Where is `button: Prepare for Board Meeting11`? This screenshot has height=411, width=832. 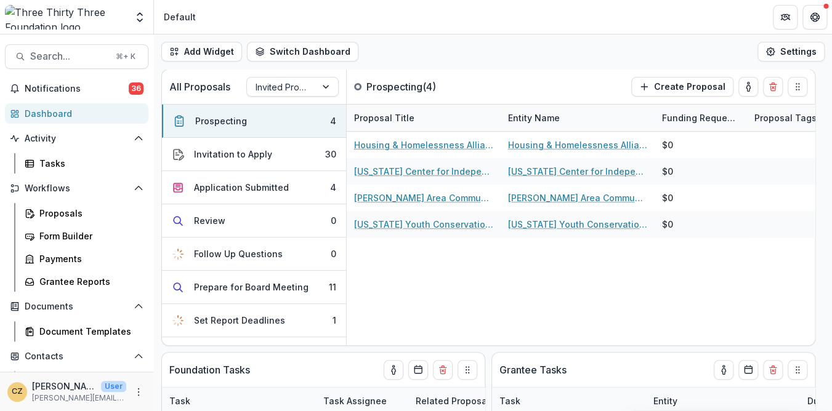 button: Prepare for Board Meeting11 is located at coordinates (254, 288).